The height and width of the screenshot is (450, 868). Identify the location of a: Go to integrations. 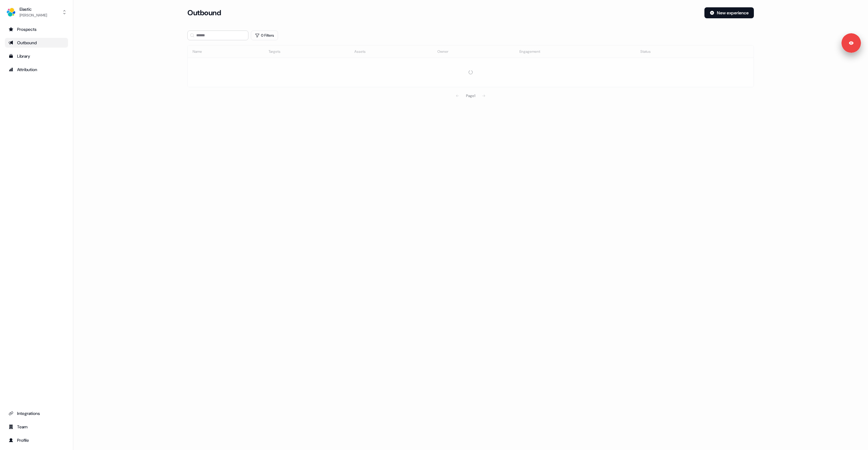
(36, 413).